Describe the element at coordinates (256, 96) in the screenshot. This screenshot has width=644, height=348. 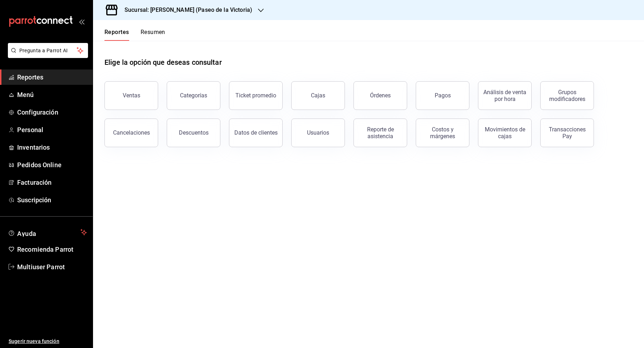
I see `button: Ticket promedio` at that location.